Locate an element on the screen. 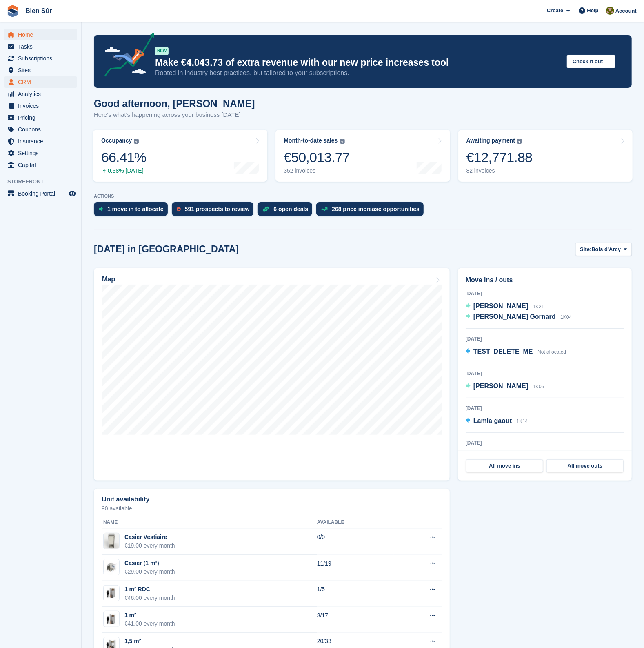 The width and height of the screenshot is (644, 648). div: €19.00 every month is located at coordinates (150, 546).